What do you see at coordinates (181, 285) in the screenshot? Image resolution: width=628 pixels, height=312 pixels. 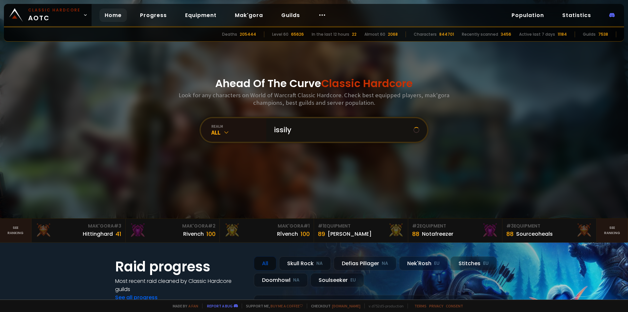 I see `h4: Most recent raid cleaned by Classic Hardcore guilds` at bounding box center [181, 285].